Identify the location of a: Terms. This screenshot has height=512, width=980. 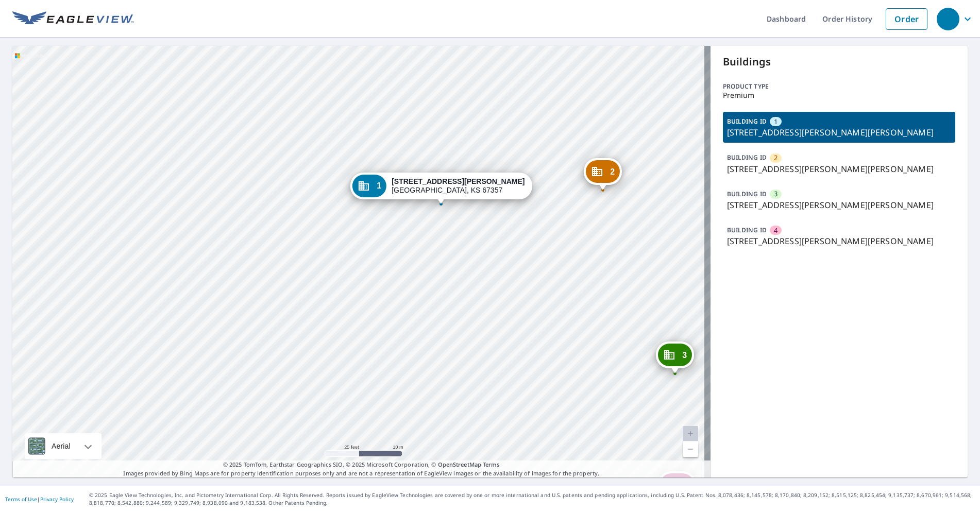
(491, 464).